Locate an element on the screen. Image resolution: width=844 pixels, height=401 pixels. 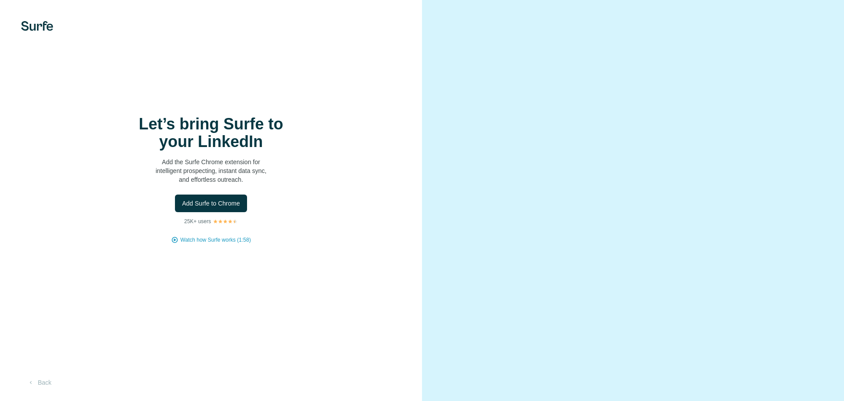
span: Watch how Surfe works (1:58) is located at coordinates (215, 240).